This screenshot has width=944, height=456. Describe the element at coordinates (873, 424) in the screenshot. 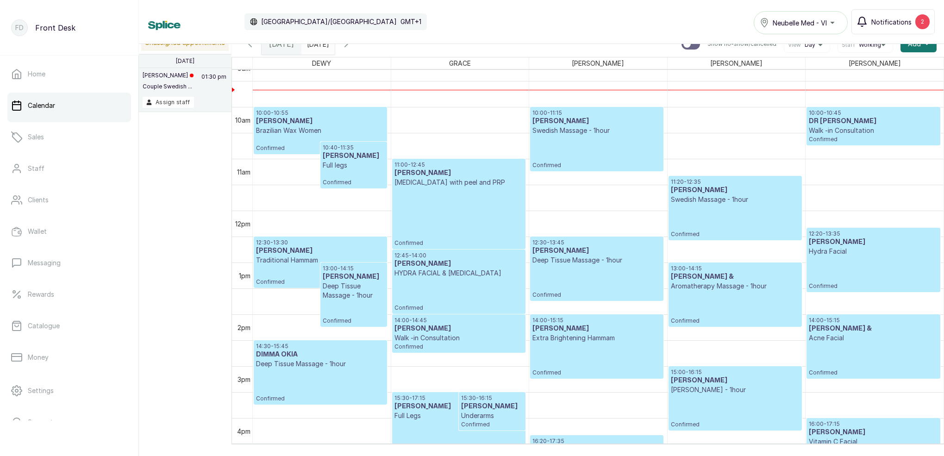

I see `p: 16:00 - 17:15` at that location.